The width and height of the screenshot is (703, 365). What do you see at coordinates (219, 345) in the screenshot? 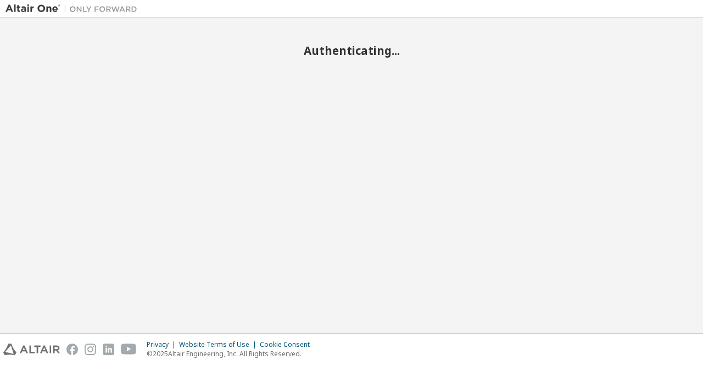
I see `div: Website Terms of Use` at bounding box center [219, 345].